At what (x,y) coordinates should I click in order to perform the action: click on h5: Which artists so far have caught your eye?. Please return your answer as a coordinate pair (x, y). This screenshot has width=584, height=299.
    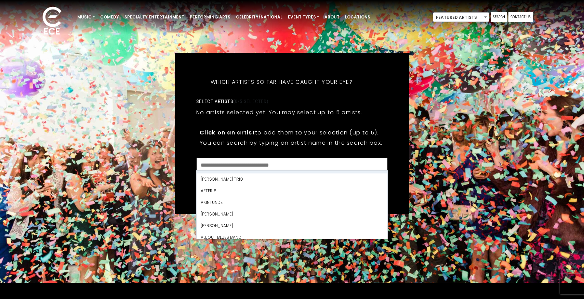
    Looking at the image, I should click on (282, 82).